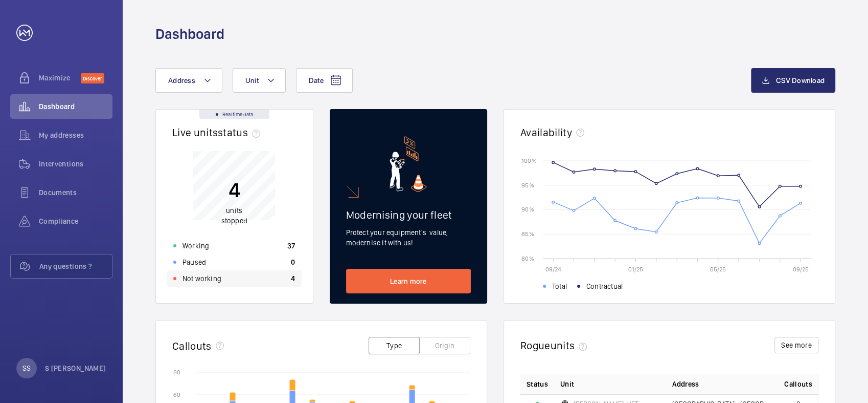  Describe the element at coordinates (189, 81) in the screenshot. I see `button: Address` at that location.